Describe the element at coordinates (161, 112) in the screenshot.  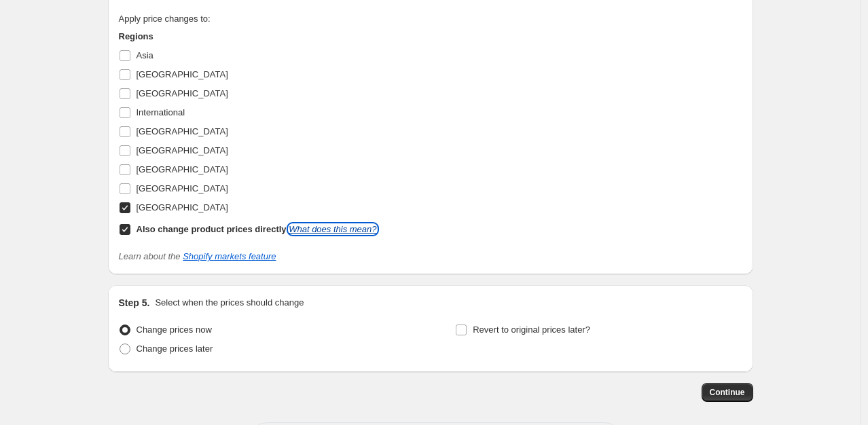
I see `span: International` at that location.